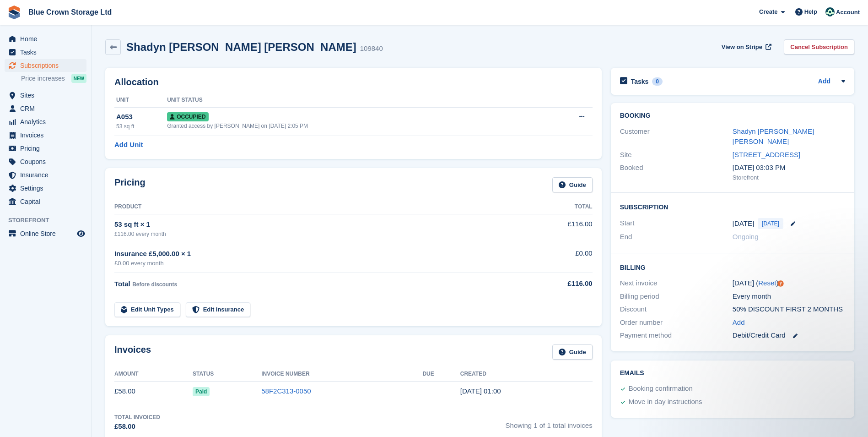 This screenshot has width=868, height=437. Describe the element at coordinates (342, 374) in the screenshot. I see `th: Invoice Number` at that location.